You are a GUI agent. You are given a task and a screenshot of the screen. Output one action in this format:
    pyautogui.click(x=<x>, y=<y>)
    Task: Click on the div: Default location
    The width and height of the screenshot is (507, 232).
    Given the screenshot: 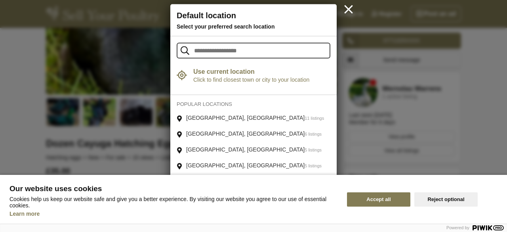 What is the action you would take?
    pyautogui.click(x=253, y=15)
    